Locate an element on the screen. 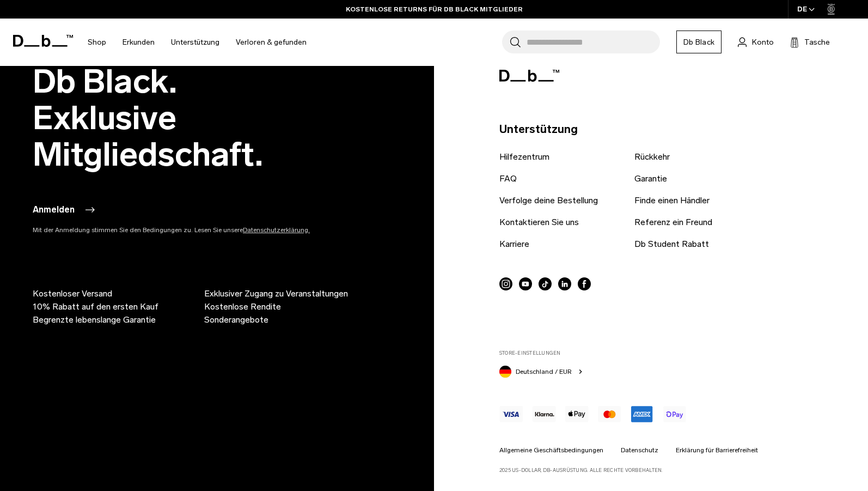 The width and height of the screenshot is (868, 491). p: Unterstützung is located at coordinates (666, 129).